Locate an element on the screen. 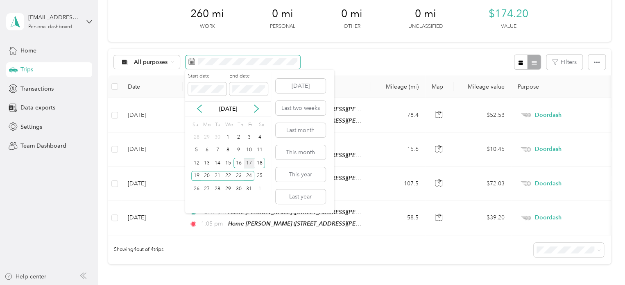 This screenshot has height=285, width=625. div: 17 is located at coordinates (249, 163).